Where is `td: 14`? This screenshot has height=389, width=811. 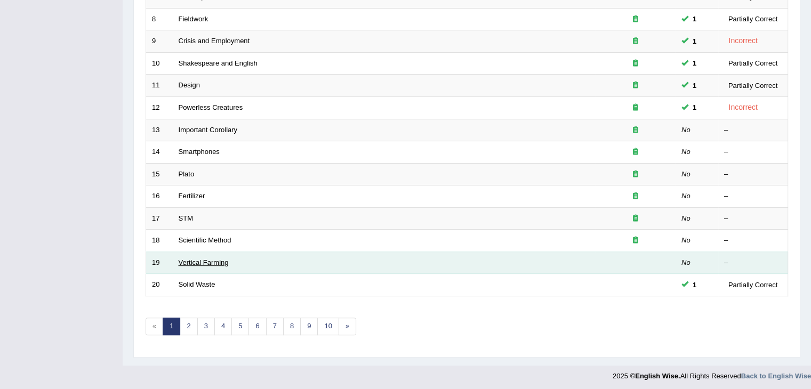
td: 14 is located at coordinates (159, 153).